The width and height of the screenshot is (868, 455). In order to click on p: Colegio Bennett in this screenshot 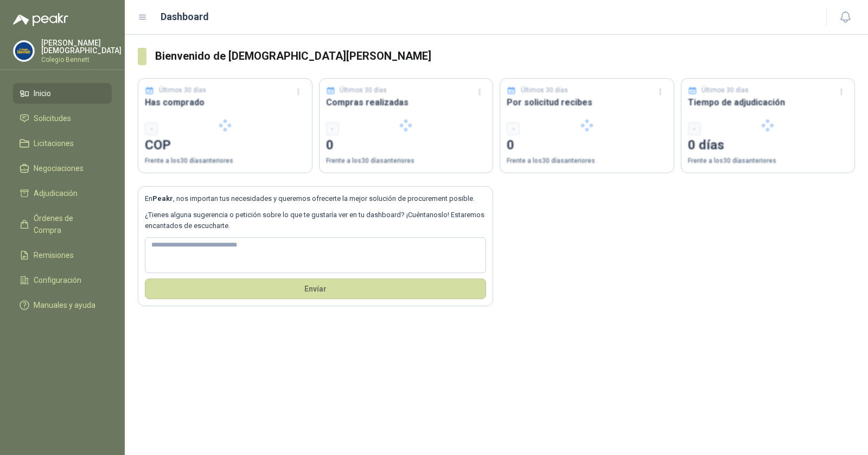, I will do `click(81, 59)`.